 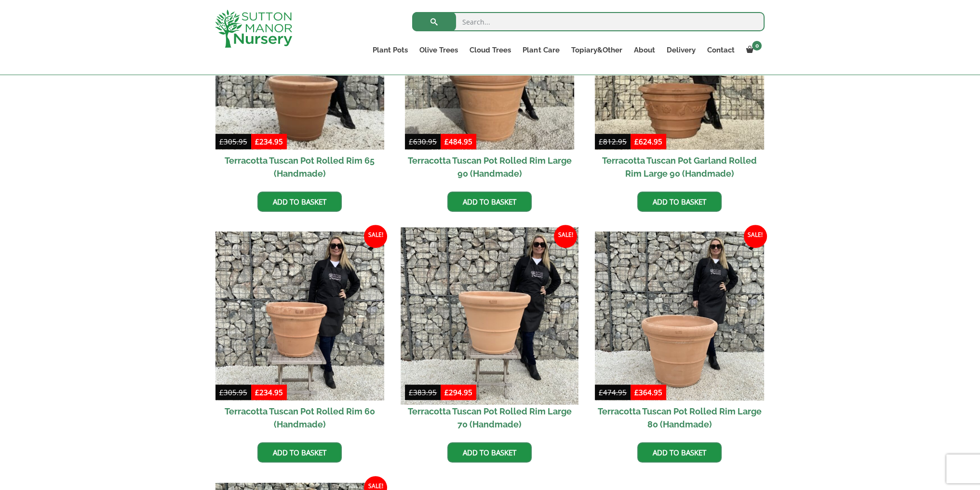 What do you see at coordinates (679, 167) in the screenshot?
I see `h2: Terracotta Tuscan Pot Garland Rolled Rim Large 90 (Handmade)` at bounding box center [679, 167].